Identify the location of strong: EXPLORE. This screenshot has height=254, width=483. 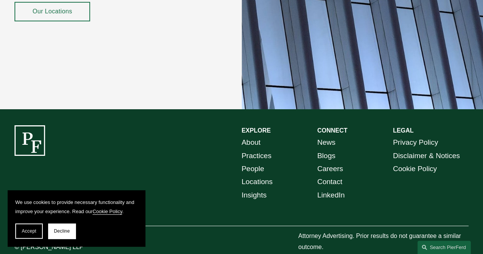
(256, 130).